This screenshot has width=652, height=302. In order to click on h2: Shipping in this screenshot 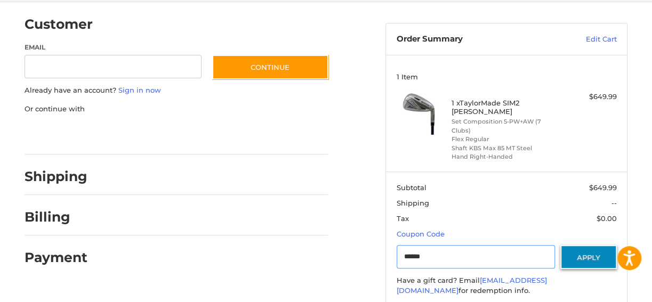, I will do `click(56, 176)`.